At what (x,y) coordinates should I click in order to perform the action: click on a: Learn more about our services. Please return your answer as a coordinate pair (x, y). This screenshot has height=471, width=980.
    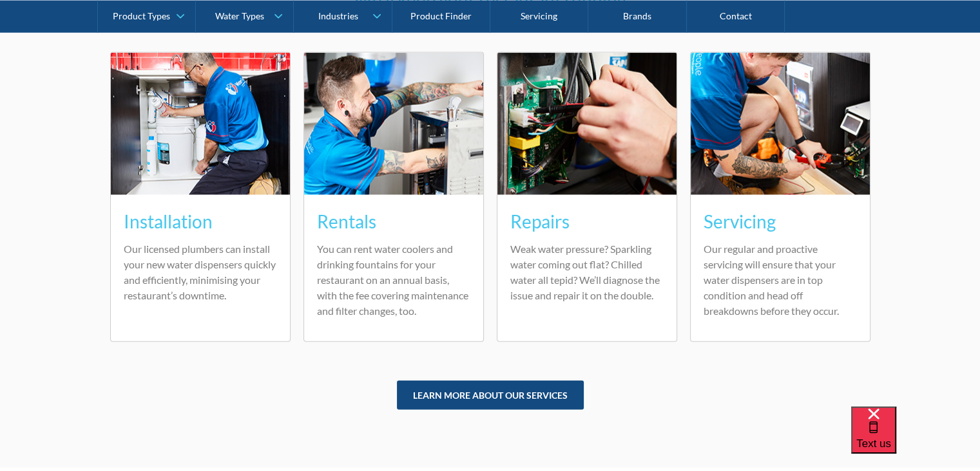
    Looking at the image, I should click on (490, 395).